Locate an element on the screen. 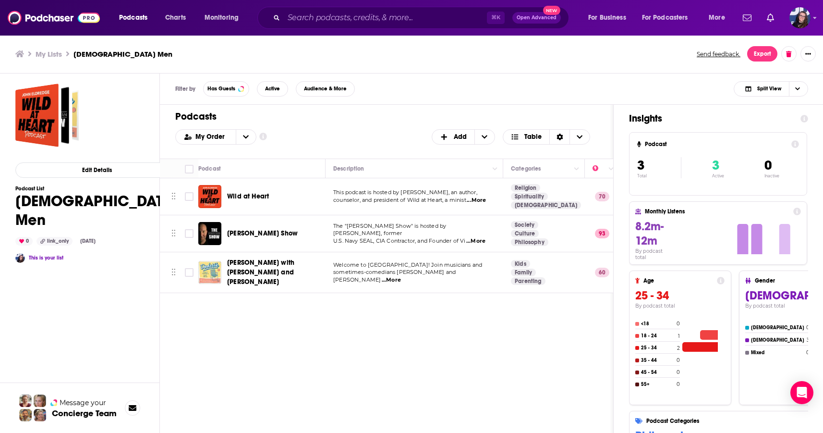  a: Parenting is located at coordinates (528, 281).